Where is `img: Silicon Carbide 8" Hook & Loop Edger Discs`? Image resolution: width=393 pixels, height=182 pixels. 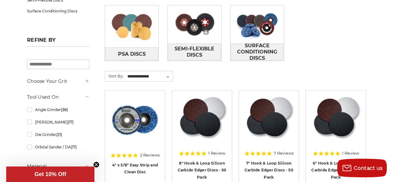
img: Silicon Carbide 8" Hook & Loop Edger Discs is located at coordinates (202, 120).